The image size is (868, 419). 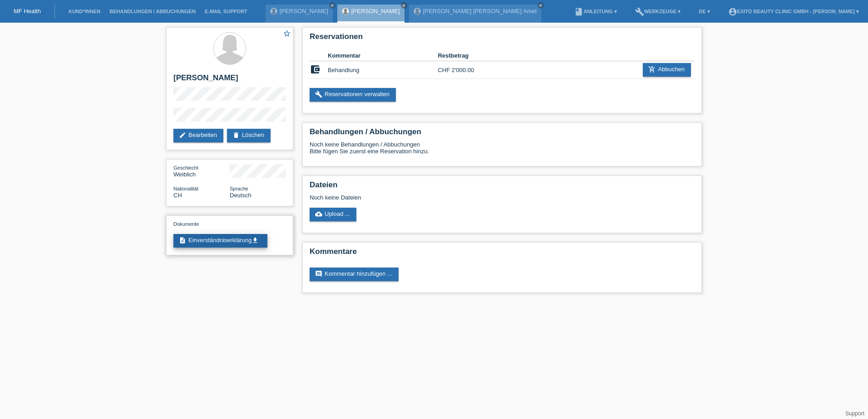 What do you see at coordinates (354, 274) in the screenshot?
I see `a: commentKommentar hinzufügen ...` at bounding box center [354, 274].